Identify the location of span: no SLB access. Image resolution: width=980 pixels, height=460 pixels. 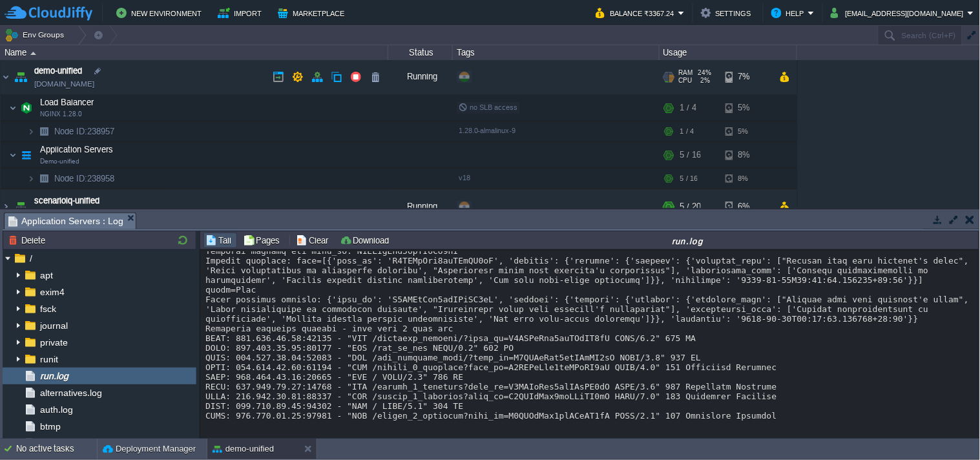
(488, 107).